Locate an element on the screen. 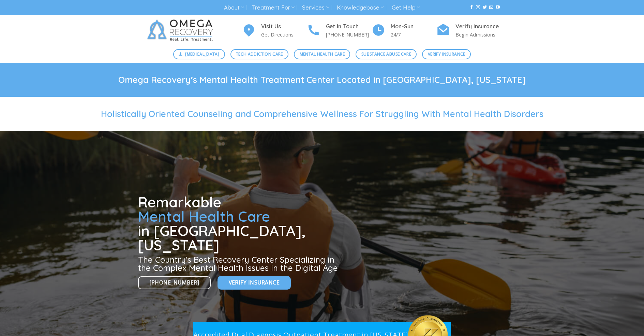  a: Get Help is located at coordinates (405, 7).